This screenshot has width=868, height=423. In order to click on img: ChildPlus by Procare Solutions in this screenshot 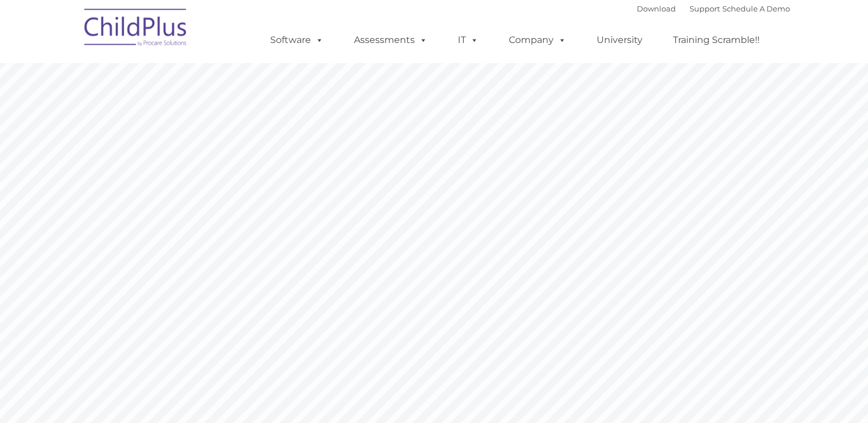, I will do `click(136, 29)`.